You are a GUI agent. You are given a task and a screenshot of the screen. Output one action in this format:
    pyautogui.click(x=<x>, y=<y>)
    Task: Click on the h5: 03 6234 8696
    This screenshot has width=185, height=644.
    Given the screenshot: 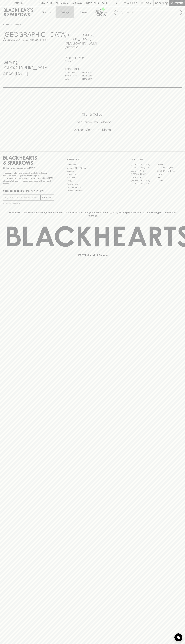 What is the action you would take?
    pyautogui.click(x=92, y=58)
    